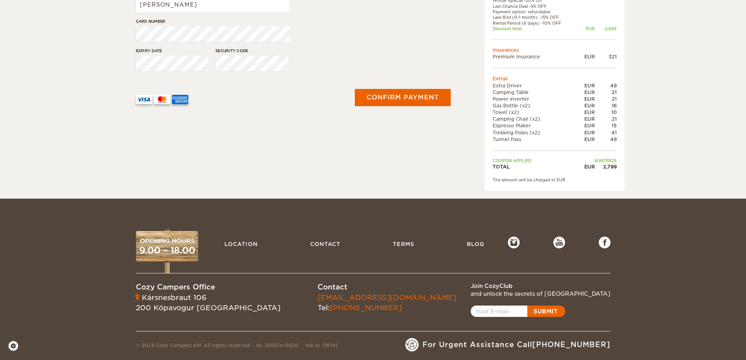 Image resolution: width=746 pixels, height=360 pixels. I want to click on td: Payment option: refundable, so click(534, 12).